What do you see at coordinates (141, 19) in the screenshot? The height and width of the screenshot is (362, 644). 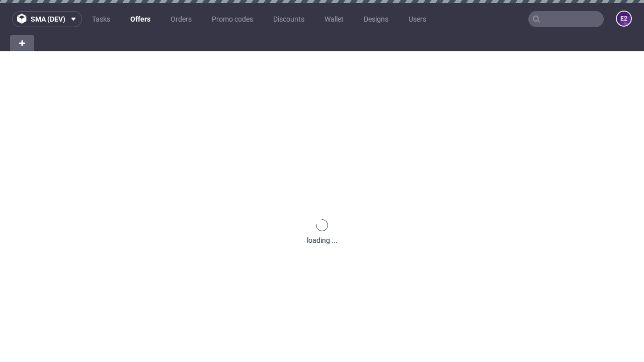 I see `a: Offers` at bounding box center [141, 19].